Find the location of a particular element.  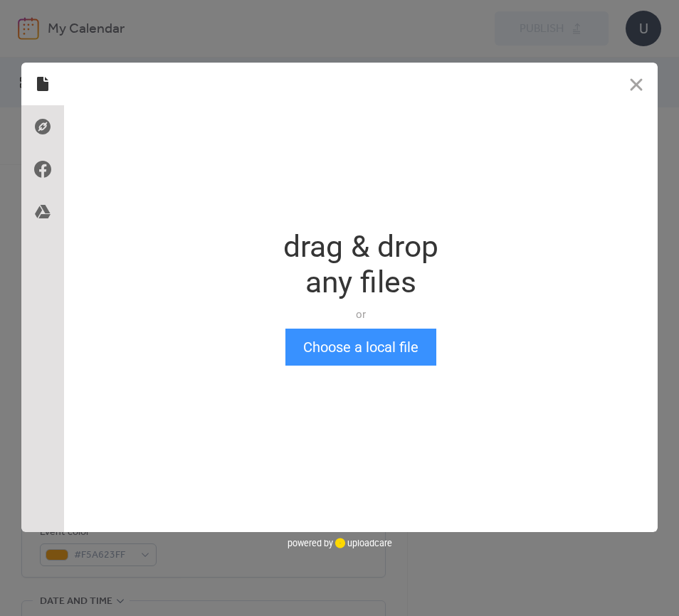

div: or is located at coordinates (360, 315).